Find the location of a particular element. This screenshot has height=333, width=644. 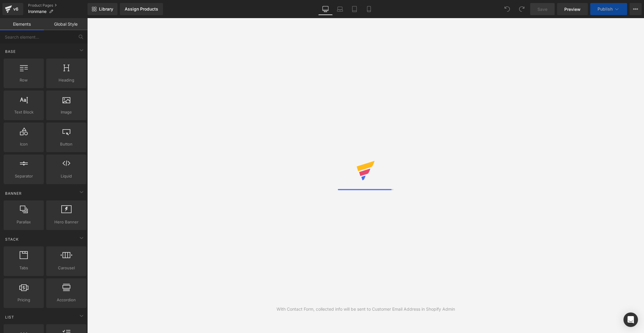

button: Redo is located at coordinates (522, 9).